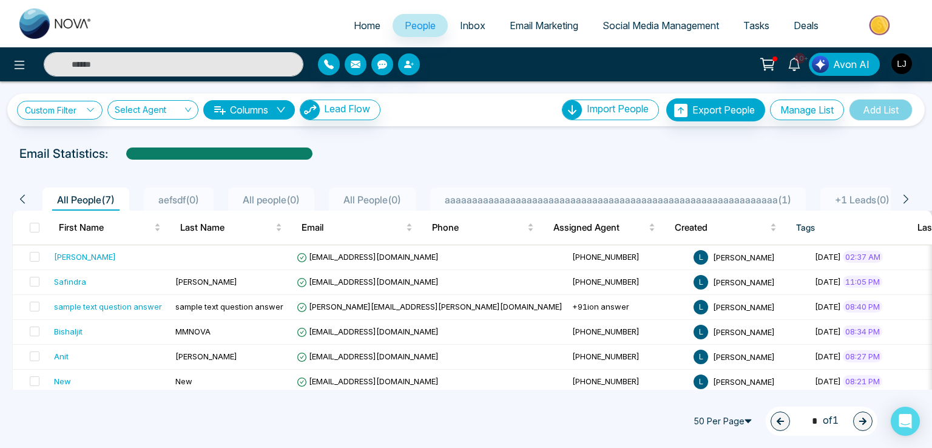 The image size is (932, 448). What do you see at coordinates (478, 227) in the screenshot?
I see `span: Phone` at bounding box center [478, 227].